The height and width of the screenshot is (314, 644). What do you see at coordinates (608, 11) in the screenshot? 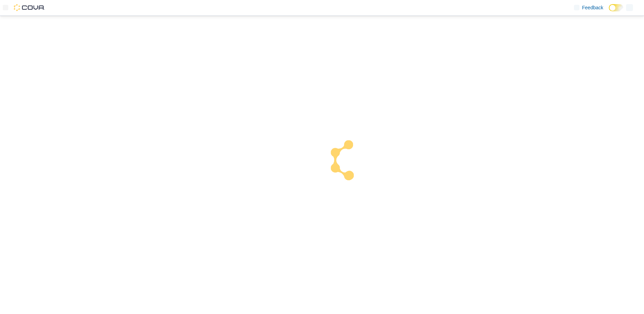
I see `span: Dark Mode` at bounding box center [608, 11].